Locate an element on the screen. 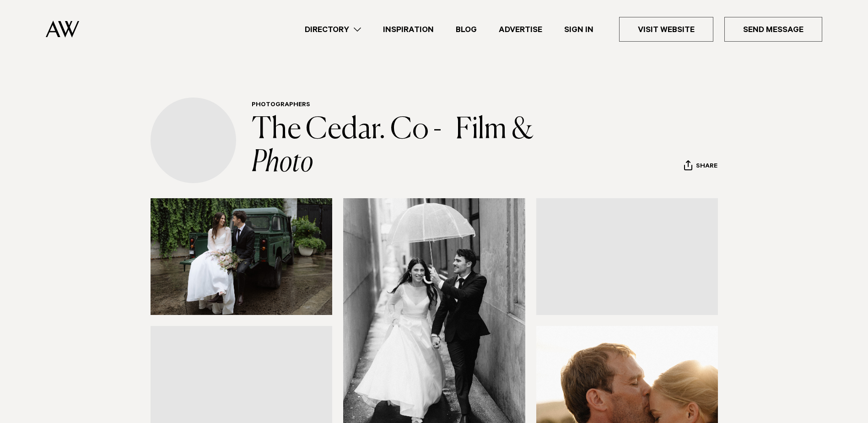  a: Inspiration is located at coordinates (409, 30).